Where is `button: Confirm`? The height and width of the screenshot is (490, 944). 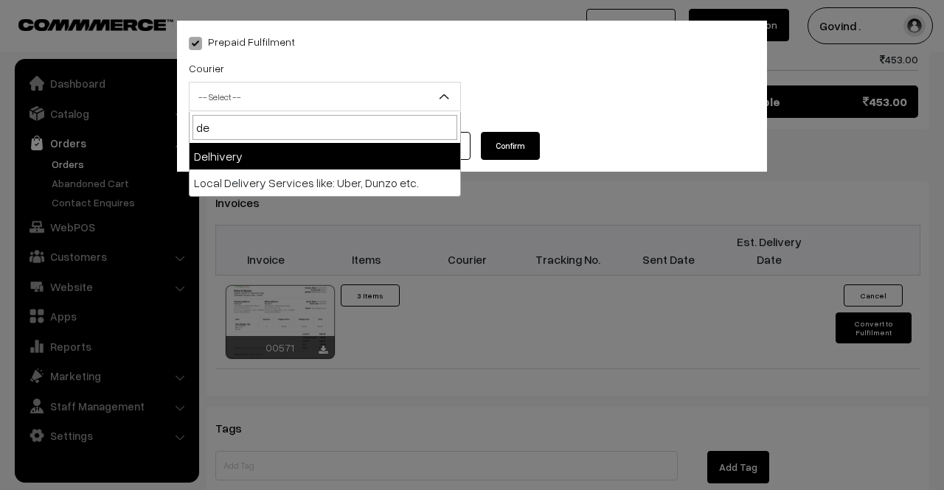
button: Confirm is located at coordinates (510, 146).